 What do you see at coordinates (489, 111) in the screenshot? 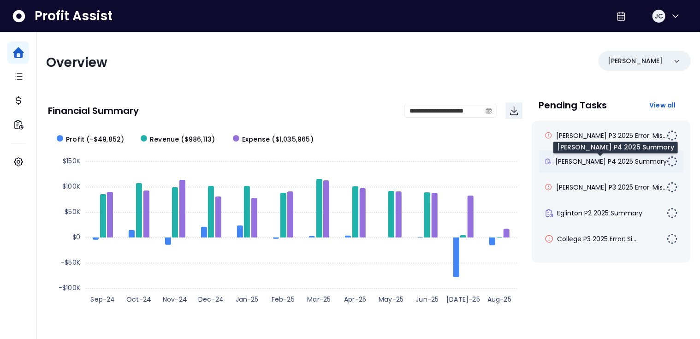
I see `svg: calendar` at bounding box center [489, 111].